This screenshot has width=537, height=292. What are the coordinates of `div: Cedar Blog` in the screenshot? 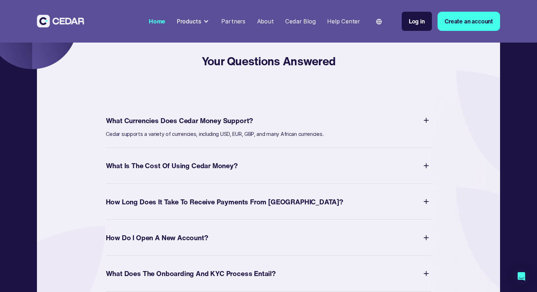 It's located at (300, 21).